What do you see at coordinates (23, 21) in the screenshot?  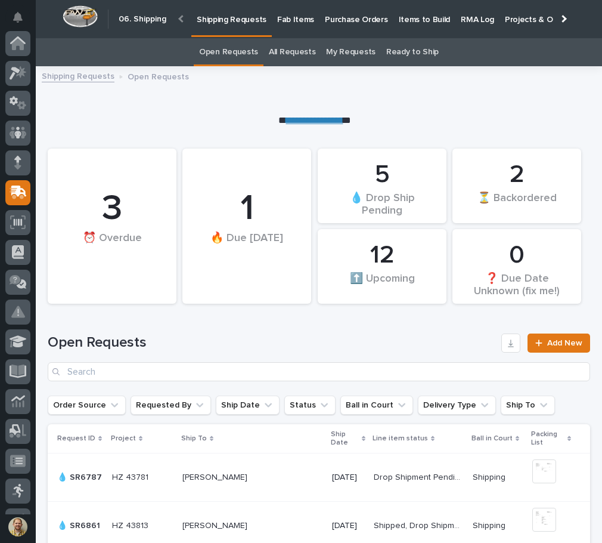 I see `div: Notifications` at bounding box center [23, 21].